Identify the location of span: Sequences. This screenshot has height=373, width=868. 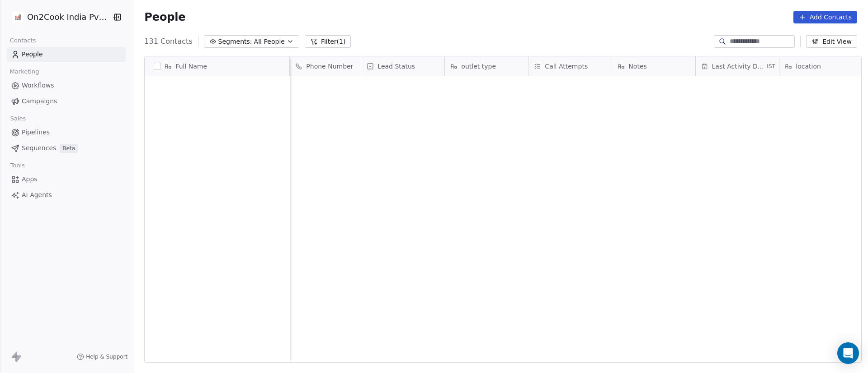
(39, 148).